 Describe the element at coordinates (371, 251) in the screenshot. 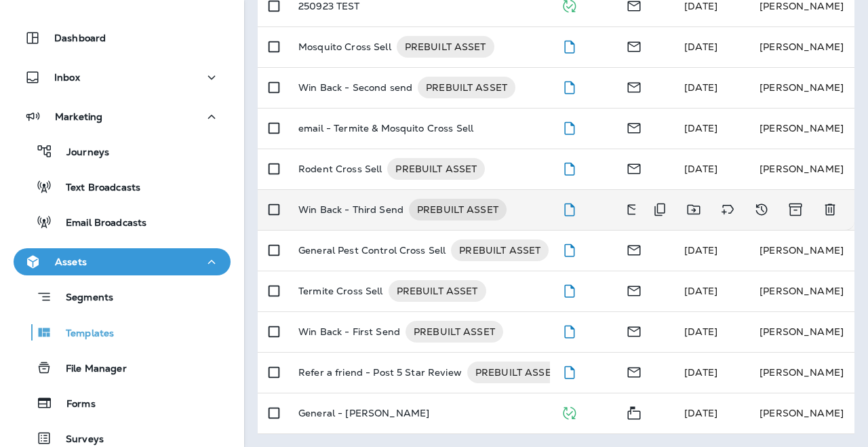

I see `p: General Pest Control Cross Sell` at that location.